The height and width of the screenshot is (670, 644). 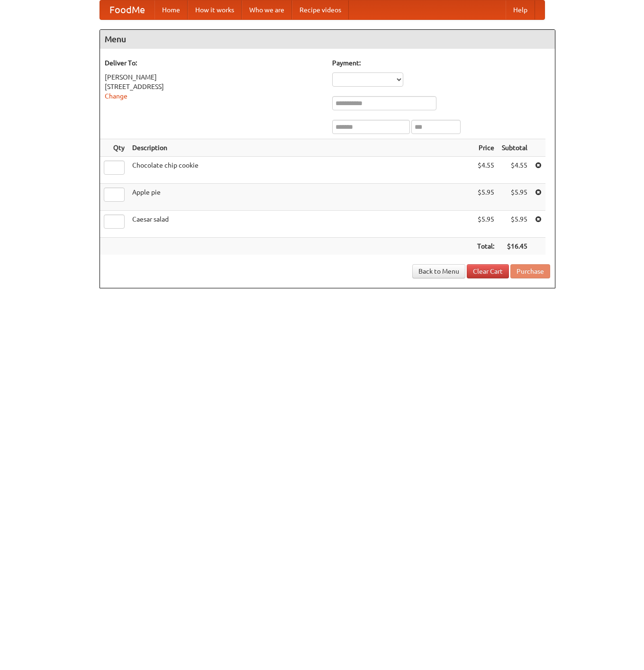 I want to click on a: Recipe videos, so click(x=321, y=10).